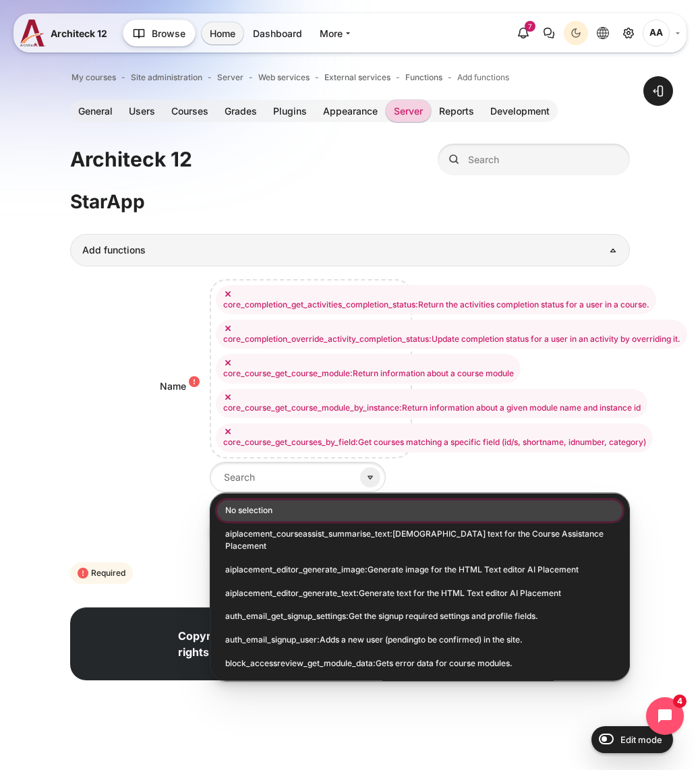  What do you see at coordinates (483, 78) in the screenshot?
I see `span: Add functions` at bounding box center [483, 78].